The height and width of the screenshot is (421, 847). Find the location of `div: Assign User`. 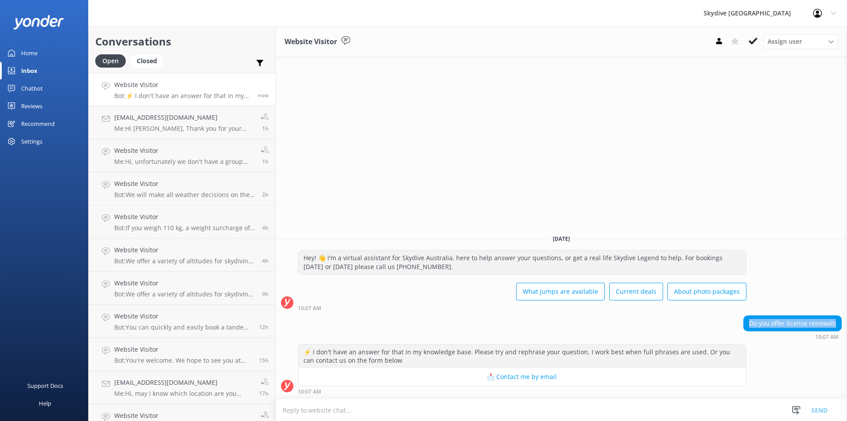

div: Assign User is located at coordinates (801, 41).